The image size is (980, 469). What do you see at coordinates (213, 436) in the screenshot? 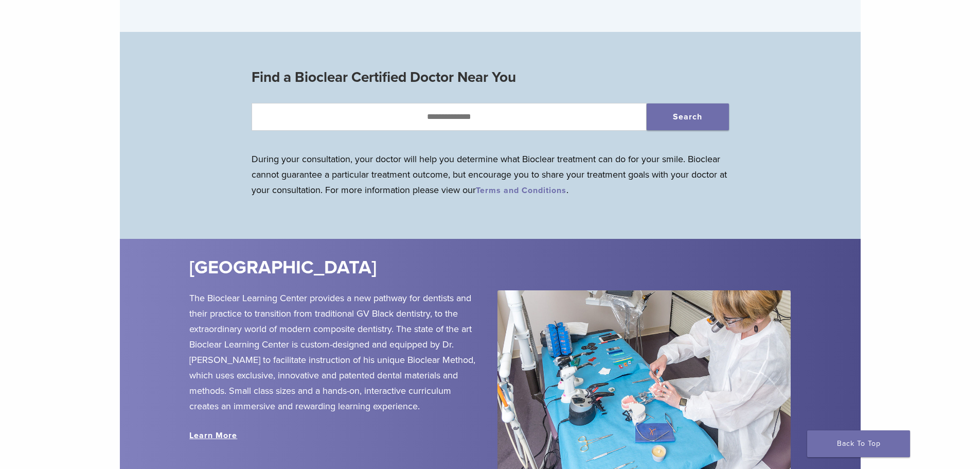
I see `a: Learn More` at bounding box center [213, 436].